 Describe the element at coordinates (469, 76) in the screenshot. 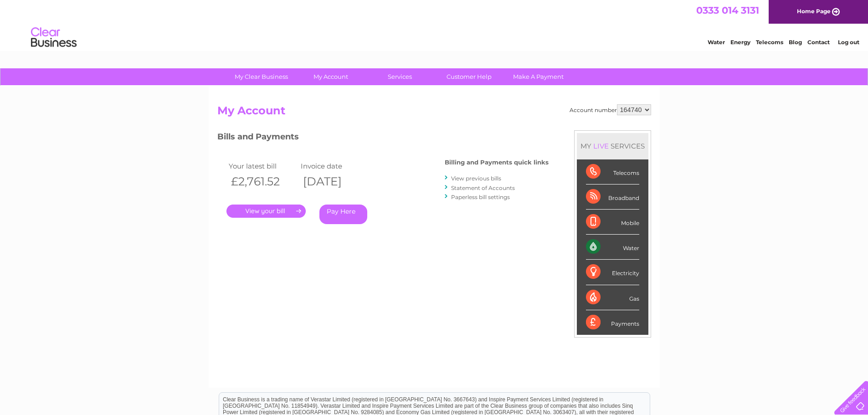

I see `a: Customer Help` at that location.